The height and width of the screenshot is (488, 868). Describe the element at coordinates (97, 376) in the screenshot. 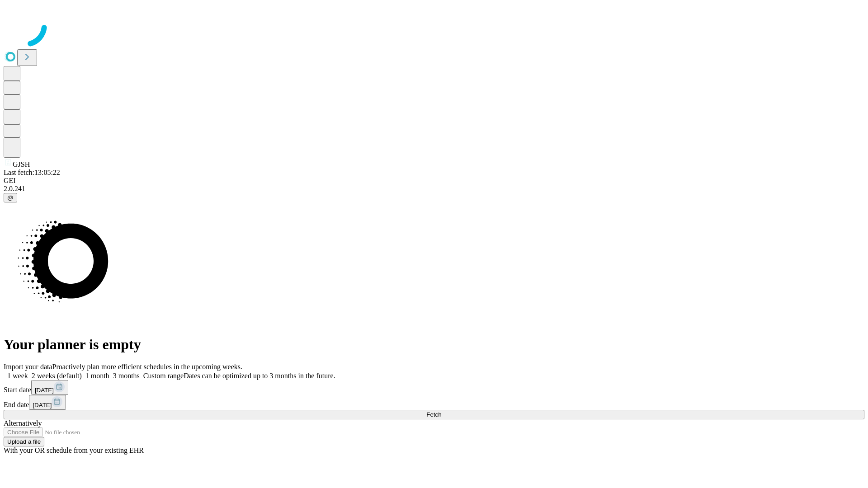

I see `span: 1 month` at that location.